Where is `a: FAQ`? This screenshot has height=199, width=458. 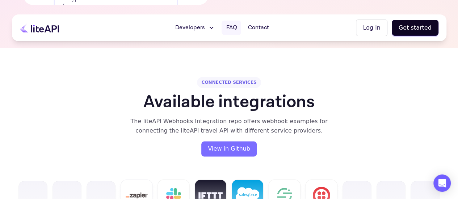
a: FAQ is located at coordinates (231, 28).